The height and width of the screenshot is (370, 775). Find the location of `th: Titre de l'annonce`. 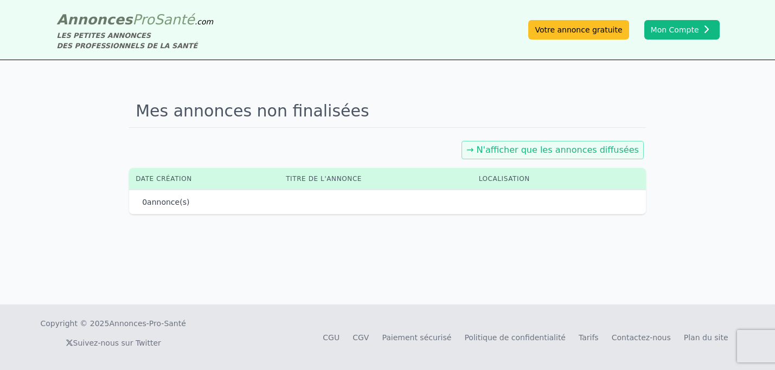

th: Titre de l'annonce is located at coordinates (375, 179).